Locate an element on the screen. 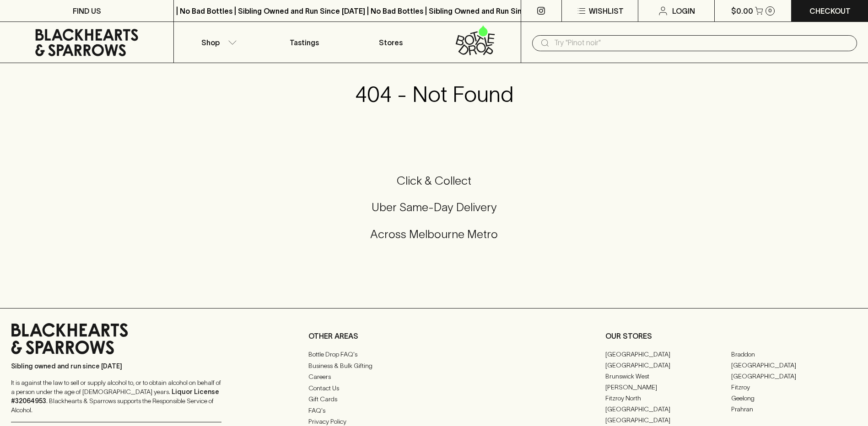  p: Shop is located at coordinates (210, 43).